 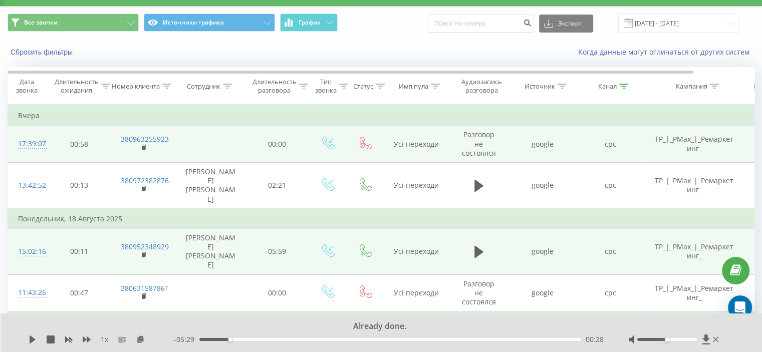 I want to click on a: 380952348929, so click(x=145, y=246).